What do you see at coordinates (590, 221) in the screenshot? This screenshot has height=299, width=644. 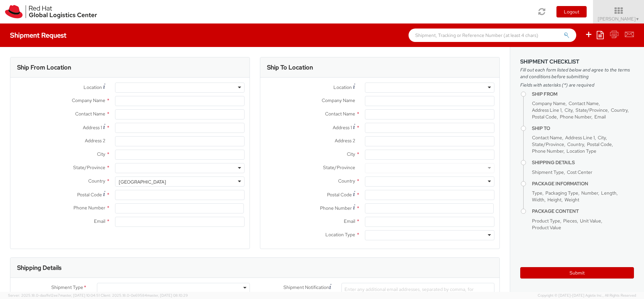 I see `span: Unit Value` at bounding box center [590, 221].